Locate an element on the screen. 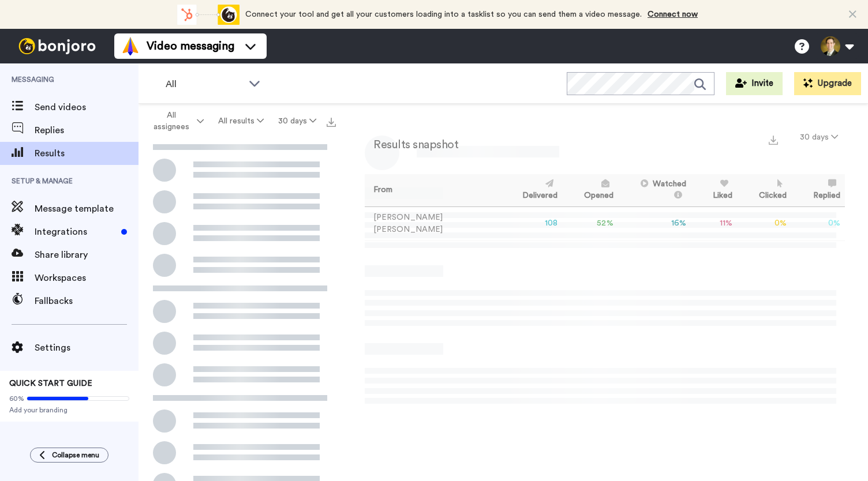  span: Integrations is located at coordinates (75, 232).